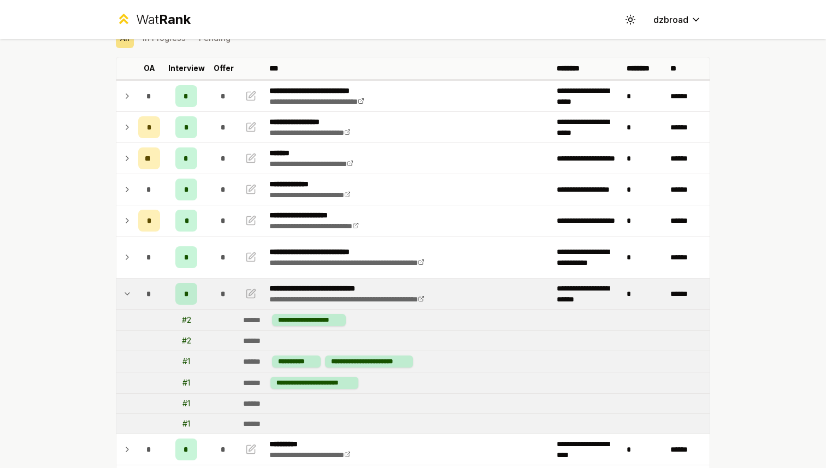 The height and width of the screenshot is (468, 826). I want to click on span: dzbroad, so click(670, 20).